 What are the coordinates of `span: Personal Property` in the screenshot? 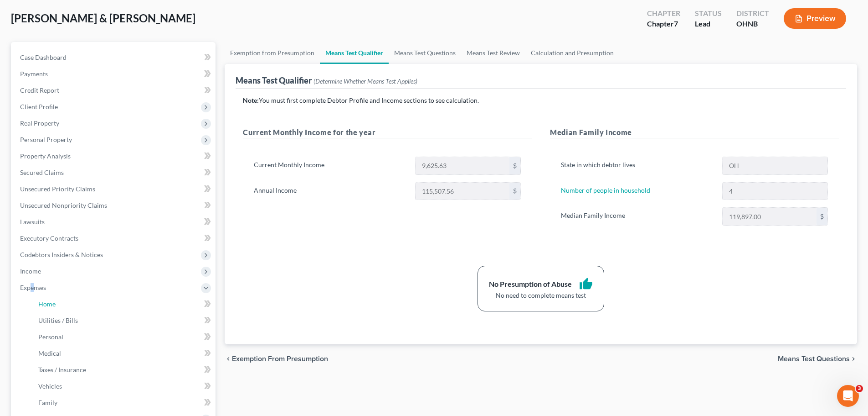 It's located at (46, 139).